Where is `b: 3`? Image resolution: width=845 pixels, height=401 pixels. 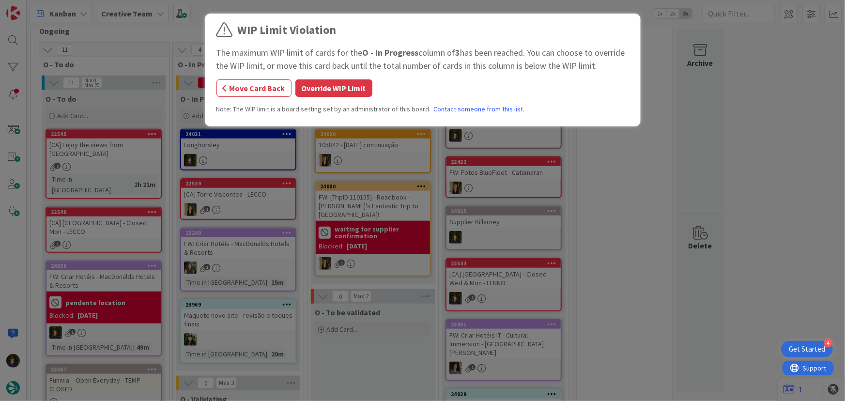 b: 3 is located at coordinates (458, 52).